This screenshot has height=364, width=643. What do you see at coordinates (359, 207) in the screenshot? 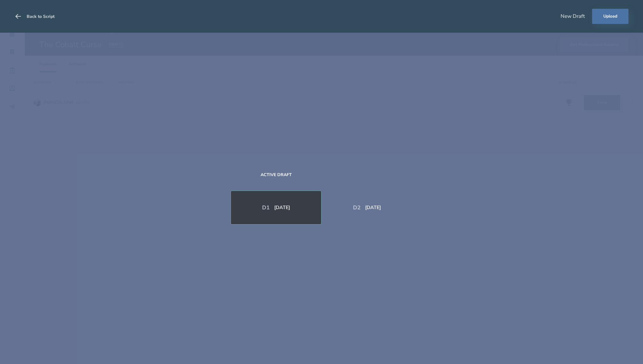
I see `div: D 2` at bounding box center [359, 207].